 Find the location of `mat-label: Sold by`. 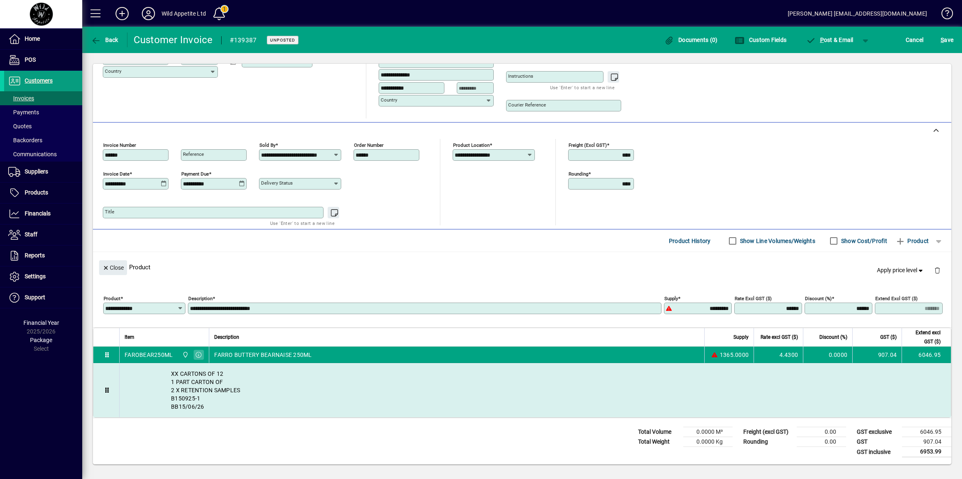

mat-label: Sold by is located at coordinates (267, 145).